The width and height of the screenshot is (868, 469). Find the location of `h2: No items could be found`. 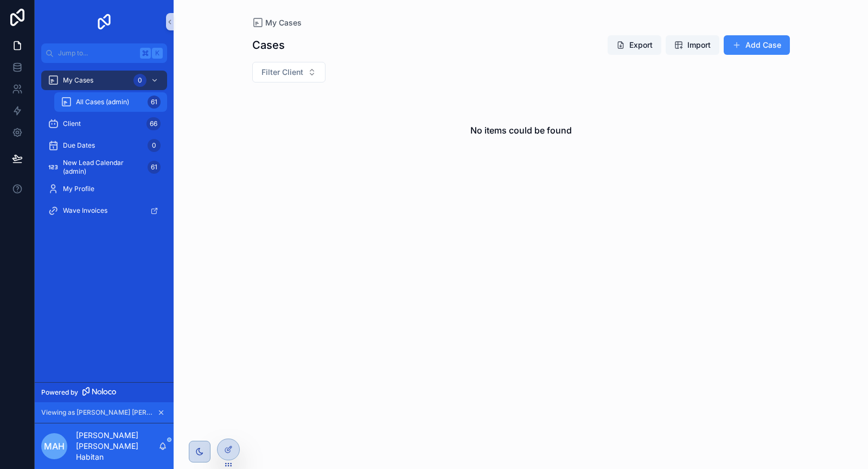

h2: No items could be found is located at coordinates (521, 130).